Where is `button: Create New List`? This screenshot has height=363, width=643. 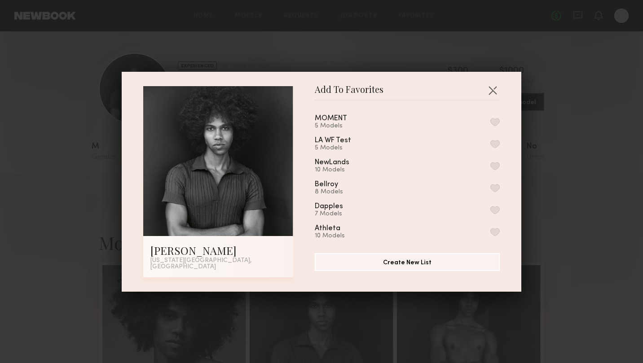 button: Create New List is located at coordinates (407, 262).